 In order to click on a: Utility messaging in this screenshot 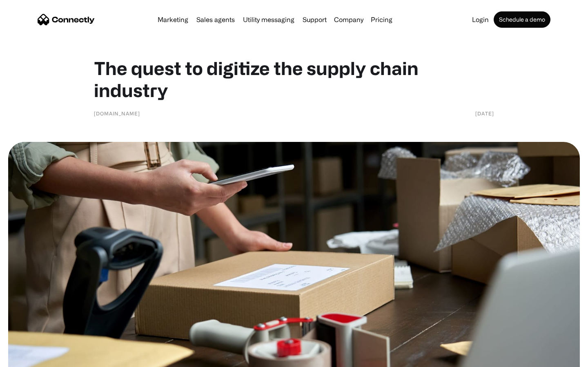, I will do `click(269, 20)`.